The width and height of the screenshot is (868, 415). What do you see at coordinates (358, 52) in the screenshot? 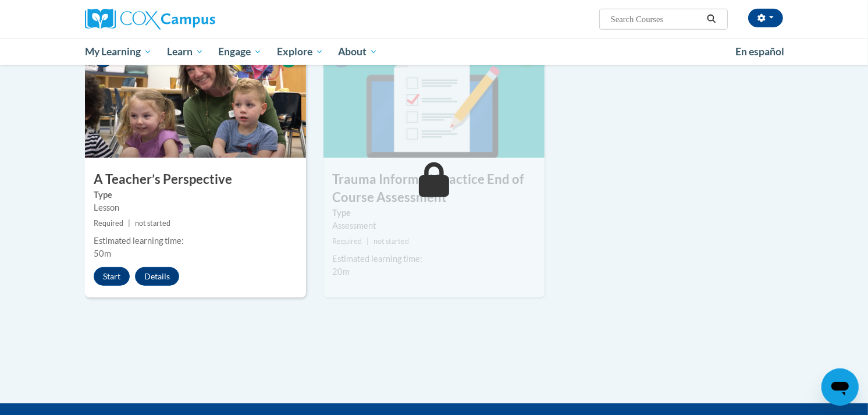
I see `span: About` at bounding box center [358, 52].